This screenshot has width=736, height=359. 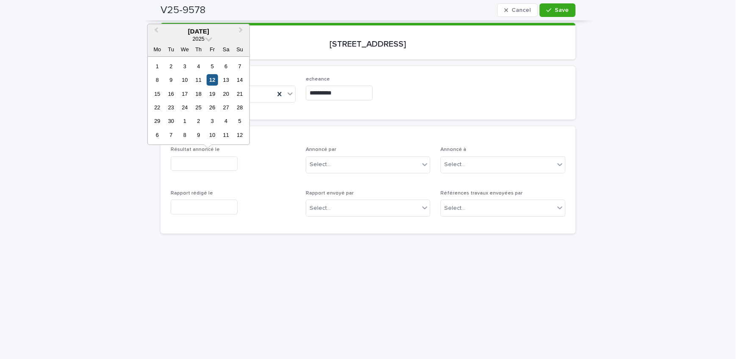 I want to click on div: Choose Monday, 1 September 2025, so click(x=157, y=66).